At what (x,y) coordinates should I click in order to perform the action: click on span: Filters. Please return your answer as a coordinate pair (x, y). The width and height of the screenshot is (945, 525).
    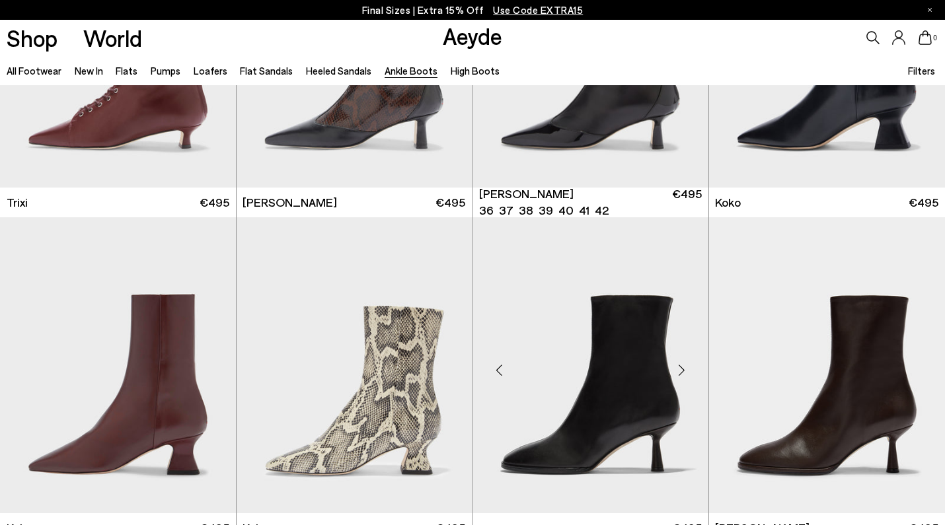
    Looking at the image, I should click on (921, 71).